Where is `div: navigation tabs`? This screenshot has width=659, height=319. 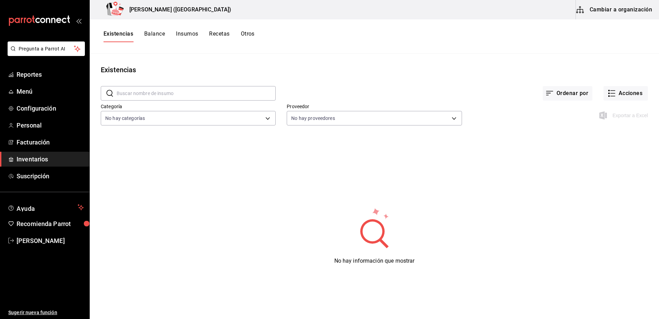
div: navigation tabs is located at coordinates (179, 36).